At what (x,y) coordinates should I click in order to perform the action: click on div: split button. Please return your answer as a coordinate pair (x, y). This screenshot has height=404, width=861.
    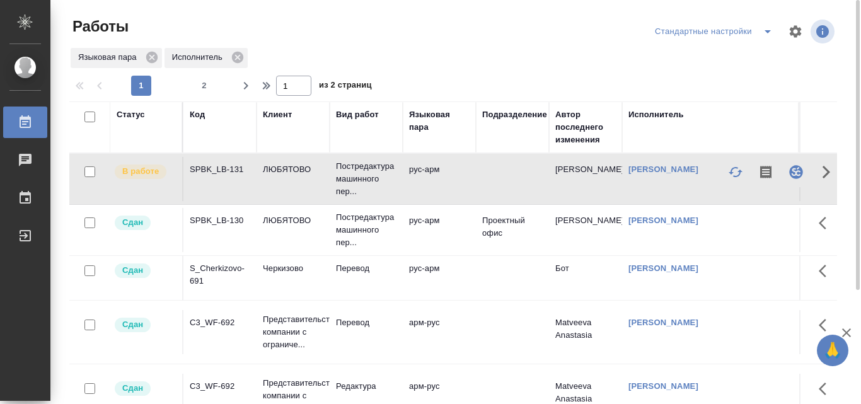
    Looking at the image, I should click on (716, 32).